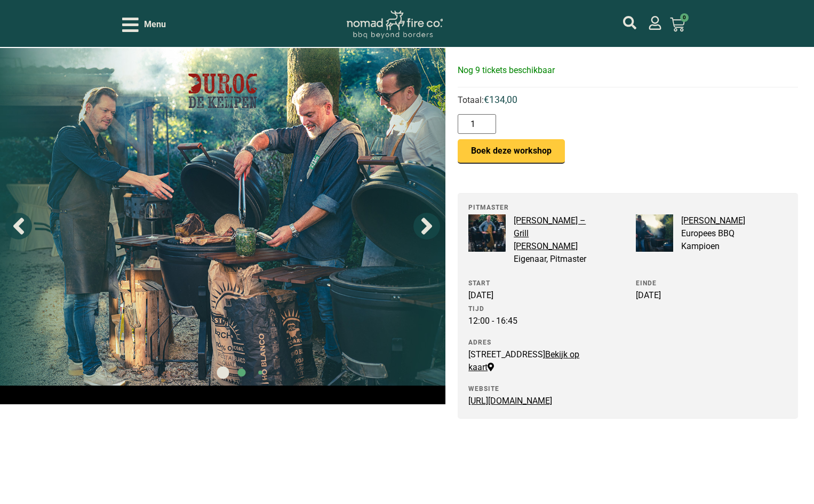 The image size is (814, 504). Describe the element at coordinates (484, 389) in the screenshot. I see `span: Website` at that location.